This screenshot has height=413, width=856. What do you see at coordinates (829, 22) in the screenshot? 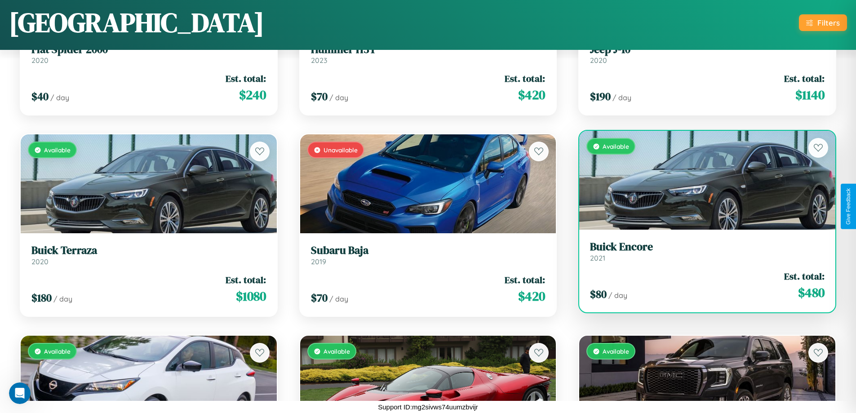
I see `div: Filters` at bounding box center [829, 22].